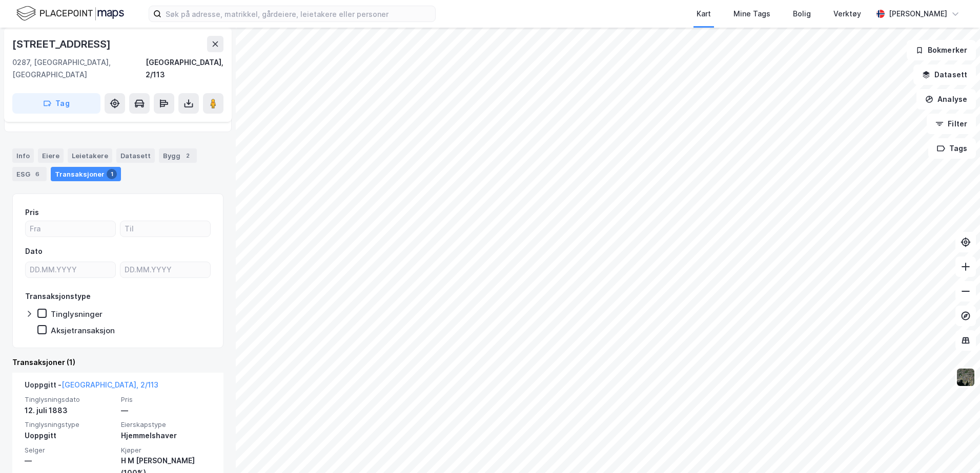 This screenshot has width=980, height=473. I want to click on div: 2, so click(188, 156).